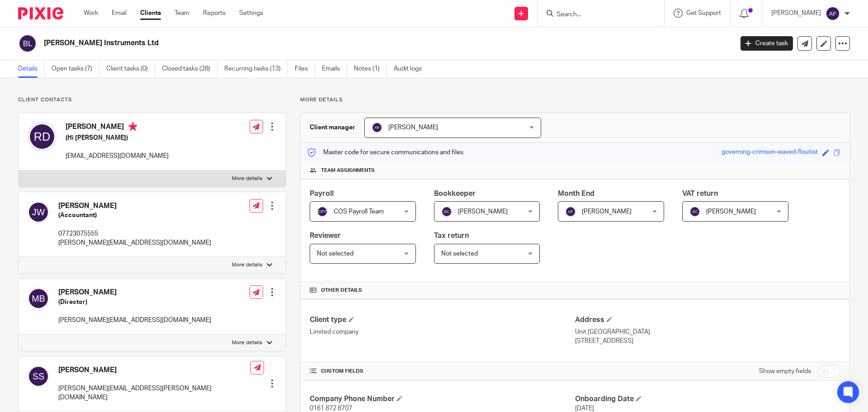 The width and height of the screenshot is (868, 412). What do you see at coordinates (707, 399) in the screenshot?
I see `h4: Onboarding Date` at bounding box center [707, 399].